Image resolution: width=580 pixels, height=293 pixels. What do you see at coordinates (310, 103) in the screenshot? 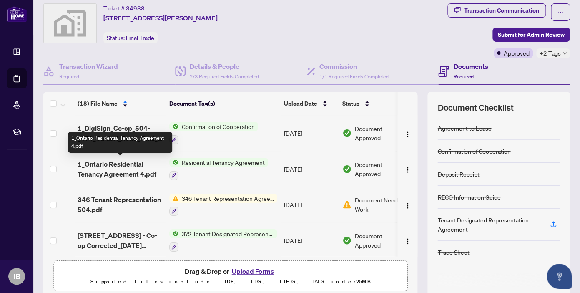
I see `th: Upload Date` at bounding box center [310, 103].